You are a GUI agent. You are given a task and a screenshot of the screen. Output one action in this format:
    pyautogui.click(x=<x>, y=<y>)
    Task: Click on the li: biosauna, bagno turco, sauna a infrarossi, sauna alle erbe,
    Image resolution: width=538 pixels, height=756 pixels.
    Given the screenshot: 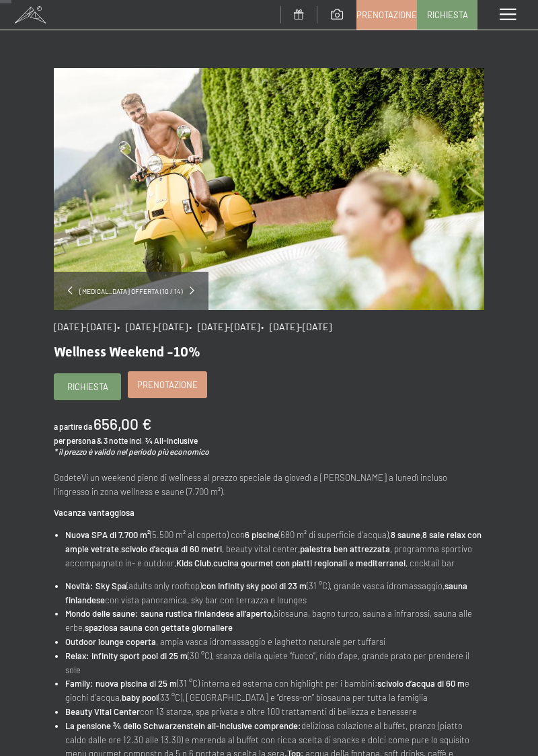 What is the action you would take?
    pyautogui.click(x=274, y=621)
    